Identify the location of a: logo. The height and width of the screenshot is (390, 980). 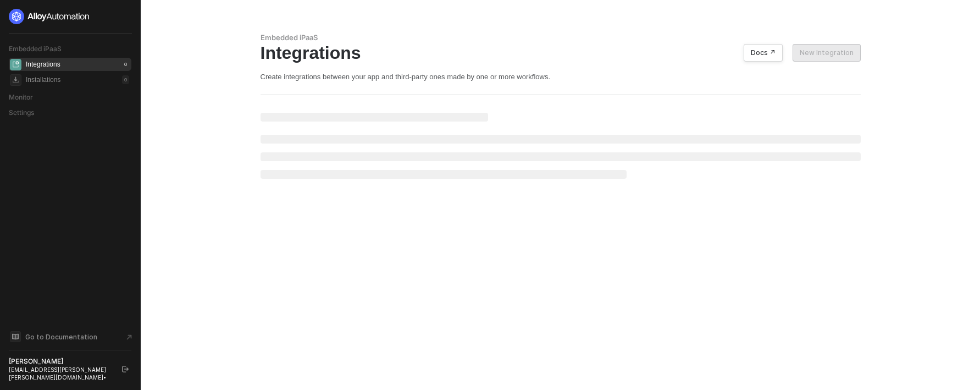
(70, 16).